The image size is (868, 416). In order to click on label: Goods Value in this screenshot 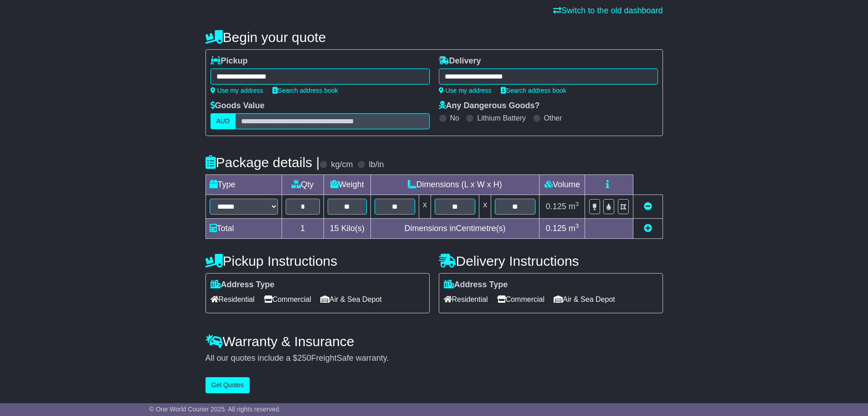, I will do `click(238, 106)`.